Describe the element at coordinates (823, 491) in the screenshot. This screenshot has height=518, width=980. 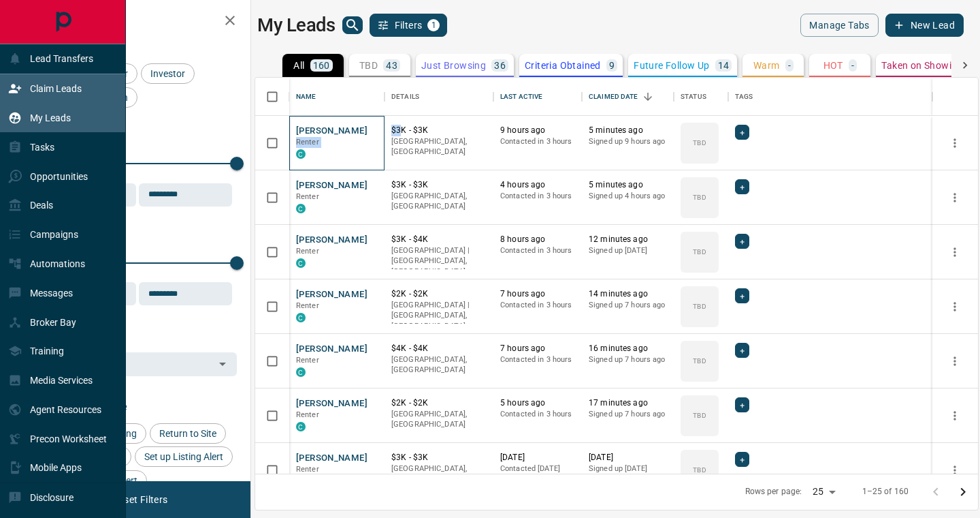
I see `div: 25` at that location.